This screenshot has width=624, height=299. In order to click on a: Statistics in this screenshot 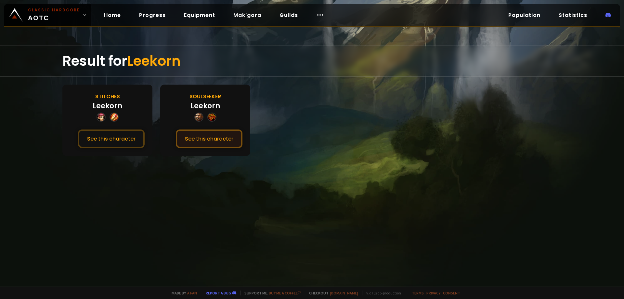, I will do `click(573, 15)`.